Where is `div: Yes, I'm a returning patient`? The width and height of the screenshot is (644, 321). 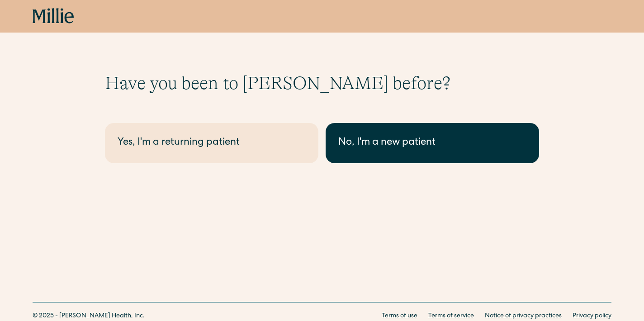 div: Yes, I'm a returning patient is located at coordinates (212, 143).